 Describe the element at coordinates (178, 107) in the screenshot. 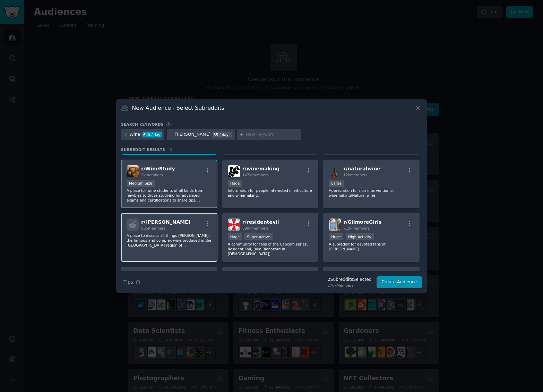

I see `h3: New Audience - Select Subreddits` at that location.